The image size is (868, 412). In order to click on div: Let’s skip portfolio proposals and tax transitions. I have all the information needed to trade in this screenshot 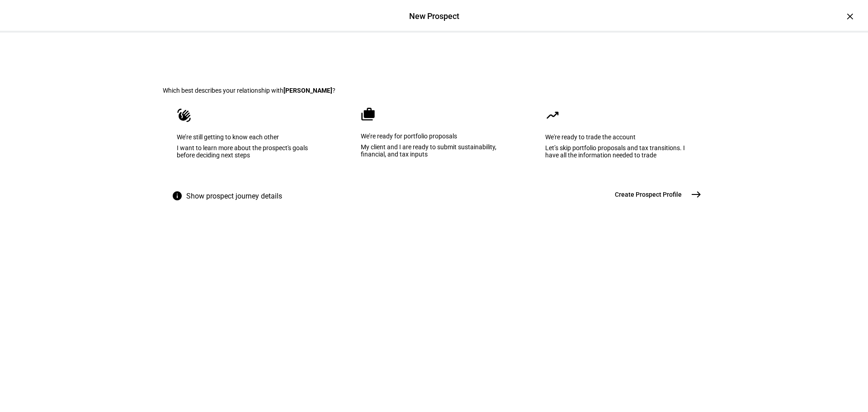, I will do `click(618, 152)`.